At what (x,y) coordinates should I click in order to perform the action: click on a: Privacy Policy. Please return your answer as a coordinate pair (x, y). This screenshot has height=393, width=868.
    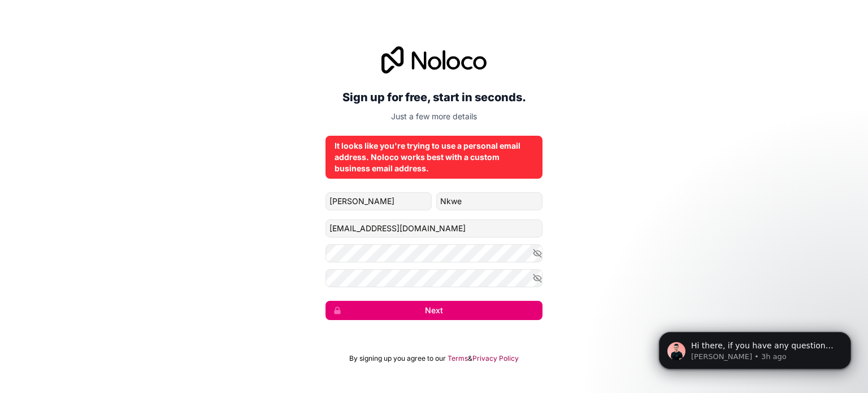
    Looking at the image, I should click on (496, 358).